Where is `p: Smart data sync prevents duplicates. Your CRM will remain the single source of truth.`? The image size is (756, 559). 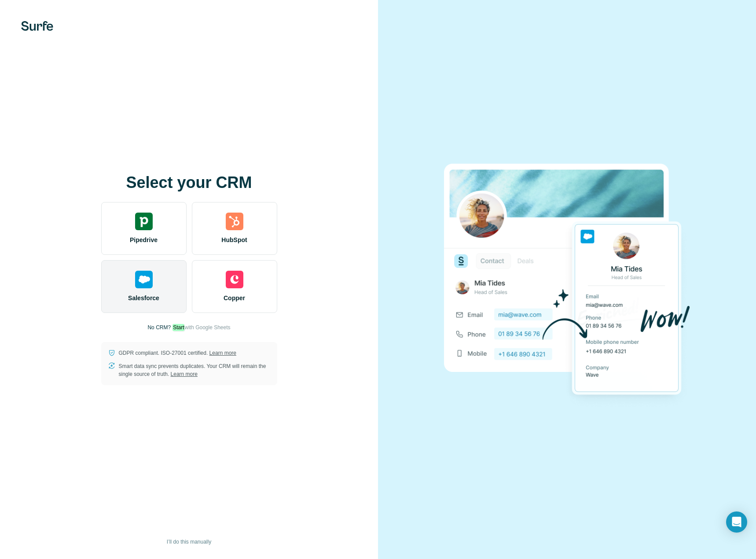 p: Smart data sync prevents duplicates. Your CRM will remain the single source of truth. is located at coordinates (194, 370).